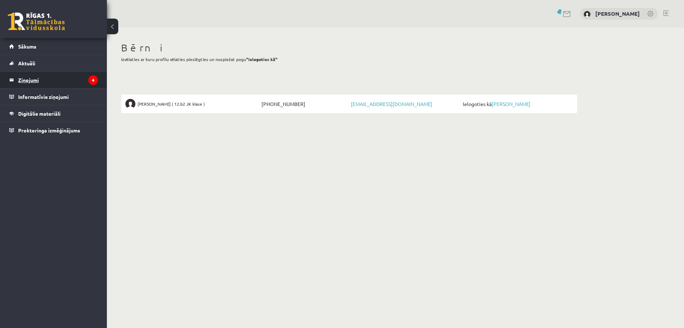 The height and width of the screenshot is (328, 684). Describe the element at coordinates (262, 59) in the screenshot. I see `b: "Ielogoties kā"` at that location.